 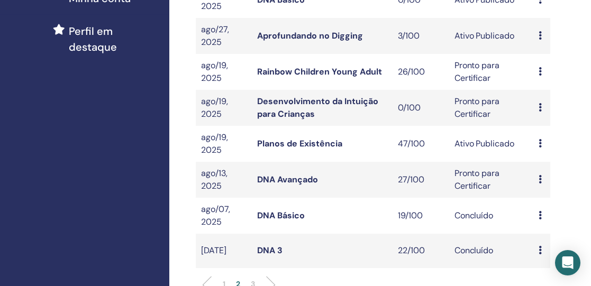 What do you see at coordinates (115, 39) in the screenshot?
I see `span: Perfil em destaque` at bounding box center [115, 39].